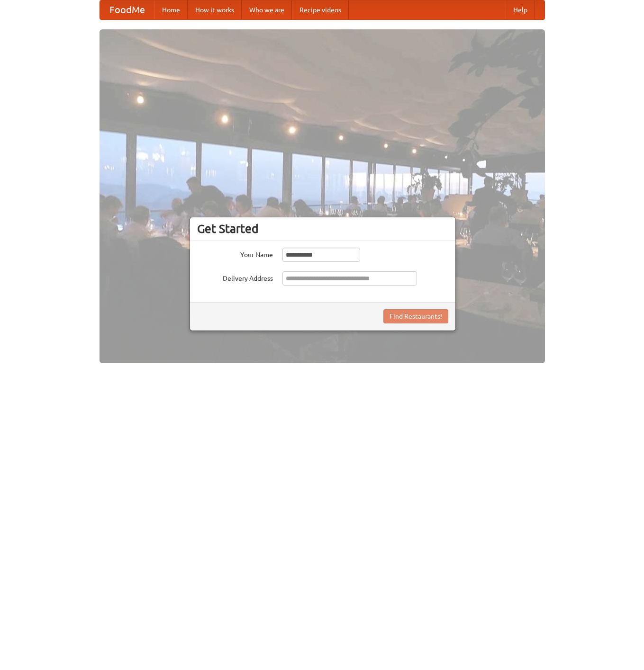 This screenshot has height=670, width=644. What do you see at coordinates (215, 10) in the screenshot?
I see `a: How it works` at bounding box center [215, 10].